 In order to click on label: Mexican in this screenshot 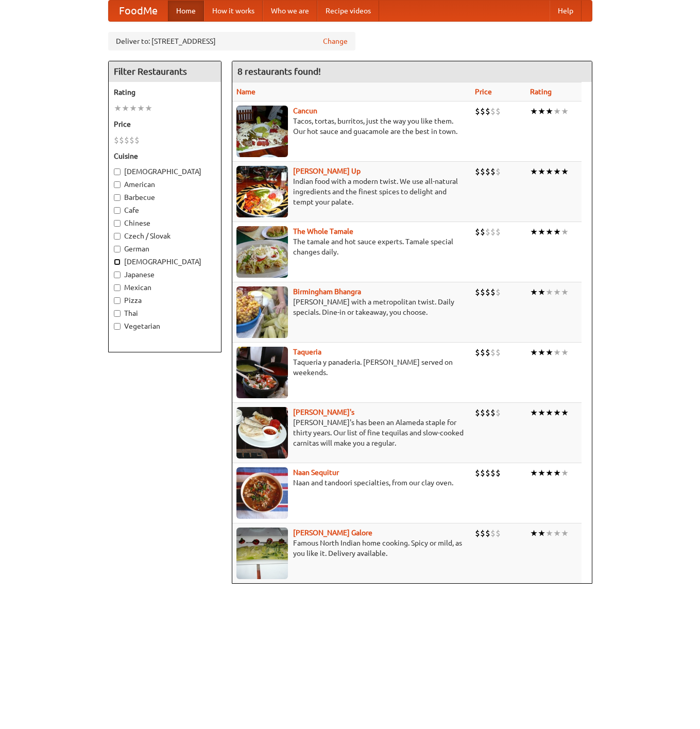, I will do `click(165, 288)`.